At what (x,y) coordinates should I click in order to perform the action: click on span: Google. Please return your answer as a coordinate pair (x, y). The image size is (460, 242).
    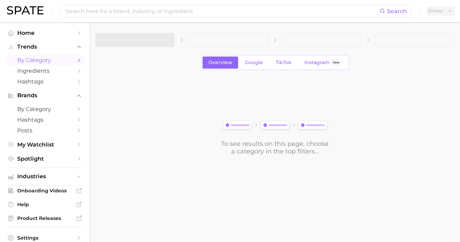
    Looking at the image, I should click on (254, 62).